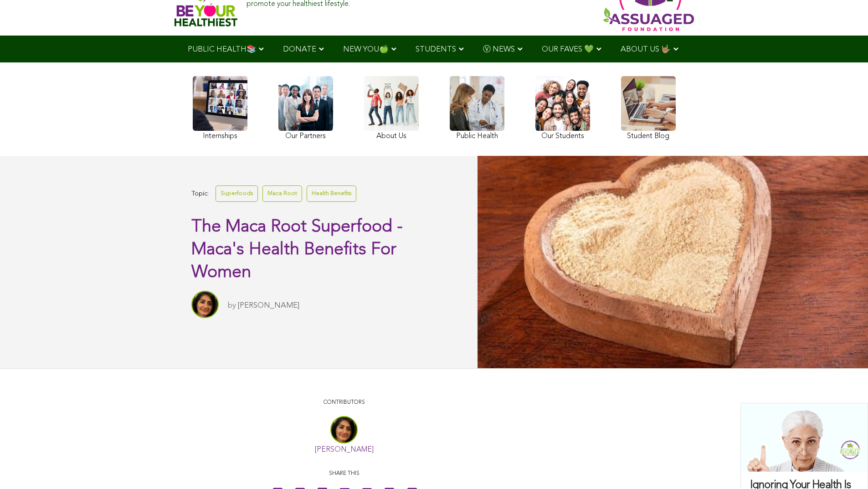 The width and height of the screenshot is (868, 489). Describe the element at coordinates (297, 250) in the screenshot. I see `span: The Maca Root Superfood - Maca's Health Benefits For Women` at that location.